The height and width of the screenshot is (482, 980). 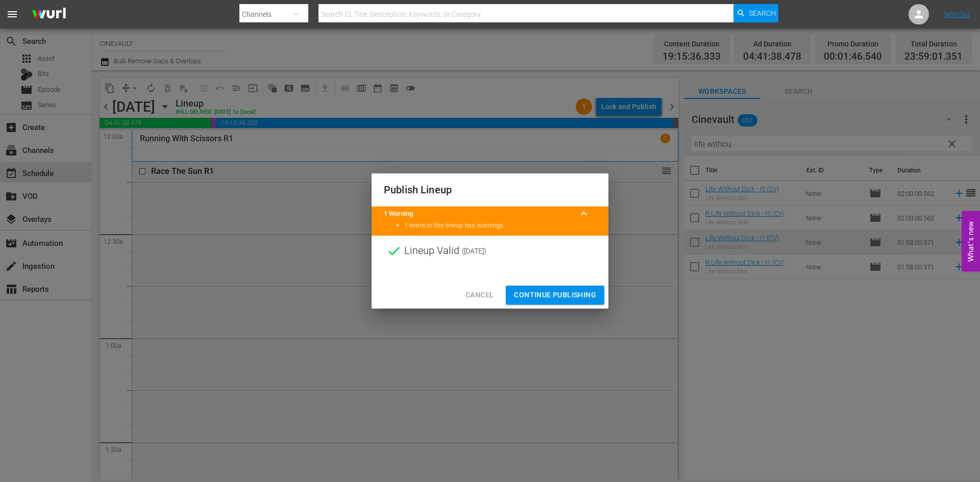 What do you see at coordinates (49, 14) in the screenshot?
I see `img: ans4CAIJ8jUAAAAAAAAAAAAAAAAAAAAAAAAgQb4GAAAAAAAAAAAAAAAAAAAAAAAAJMjXAAAAAAAAAAAAAAAAAAAAAAAAgAT5G...` at bounding box center [49, 14].